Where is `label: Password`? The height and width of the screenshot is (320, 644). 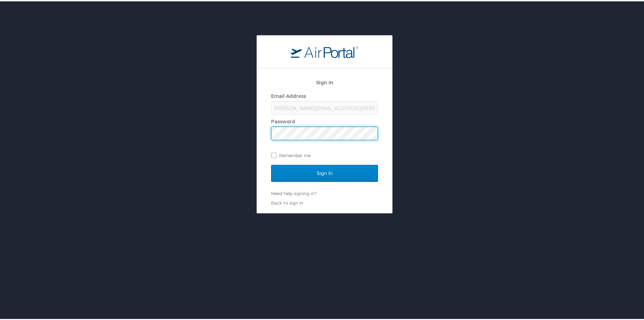 label: Password is located at coordinates (283, 120).